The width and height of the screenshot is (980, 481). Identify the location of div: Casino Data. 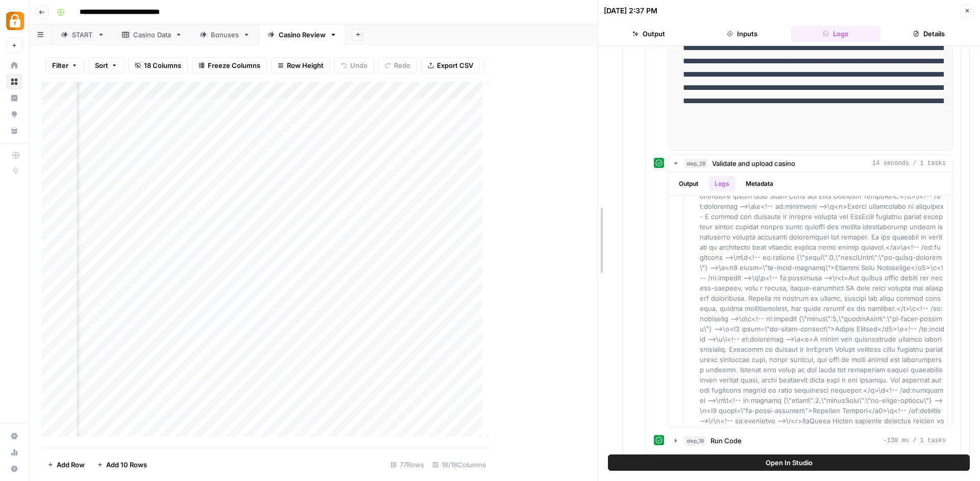
(152, 34).